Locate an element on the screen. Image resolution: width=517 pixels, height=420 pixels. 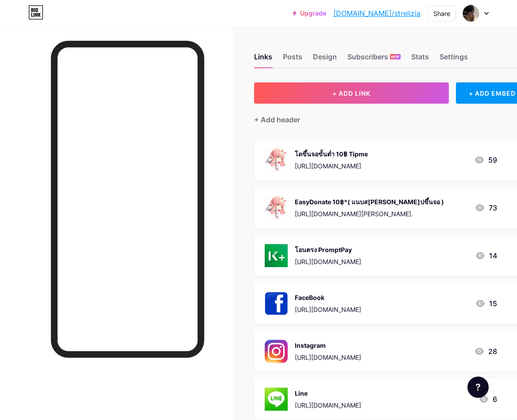
div: Line is located at coordinates (328, 393).